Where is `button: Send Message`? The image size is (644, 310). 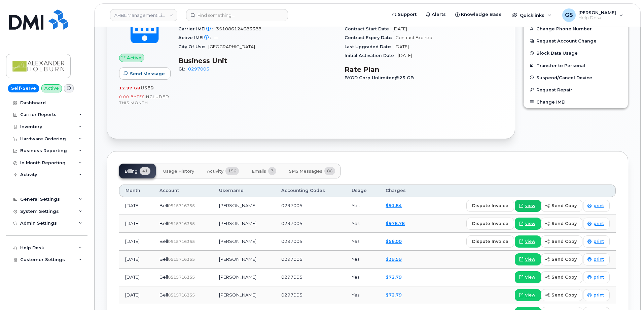 button: Send Message is located at coordinates (145, 73).